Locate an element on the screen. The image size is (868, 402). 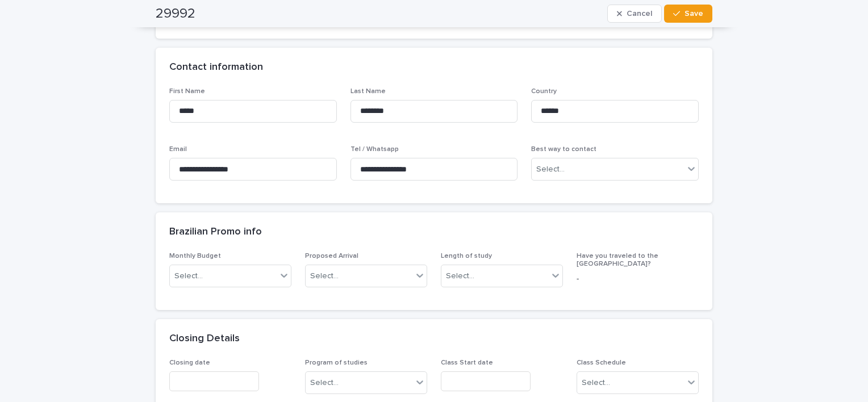
h2: Brazilian Promo info is located at coordinates (215, 232).